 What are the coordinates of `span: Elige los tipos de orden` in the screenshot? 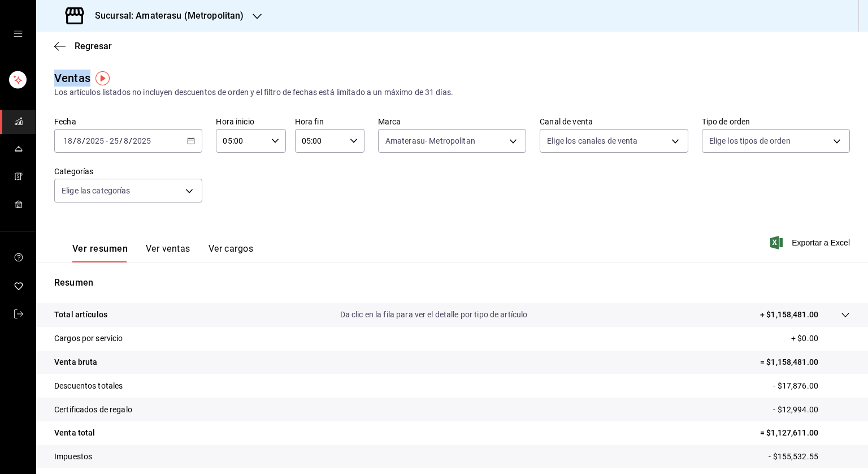 It's located at (750, 141).